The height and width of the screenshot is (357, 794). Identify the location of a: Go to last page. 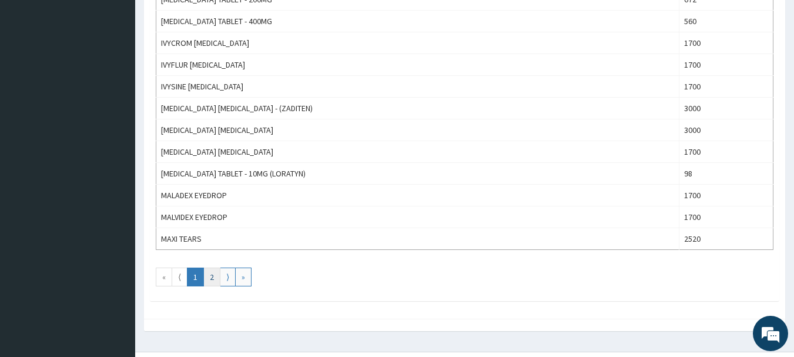
(243, 277).